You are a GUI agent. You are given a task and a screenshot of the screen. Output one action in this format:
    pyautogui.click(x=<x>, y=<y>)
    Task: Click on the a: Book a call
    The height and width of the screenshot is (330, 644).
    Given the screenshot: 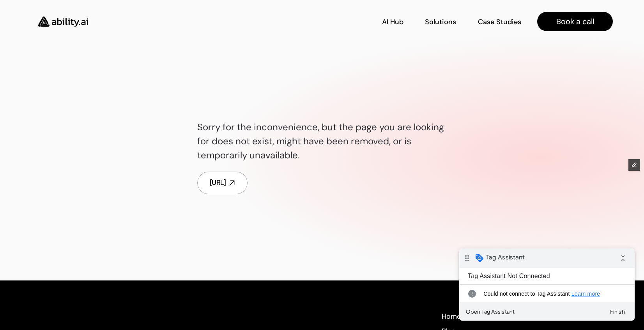 What is the action you would take?
    pyautogui.click(x=575, y=22)
    